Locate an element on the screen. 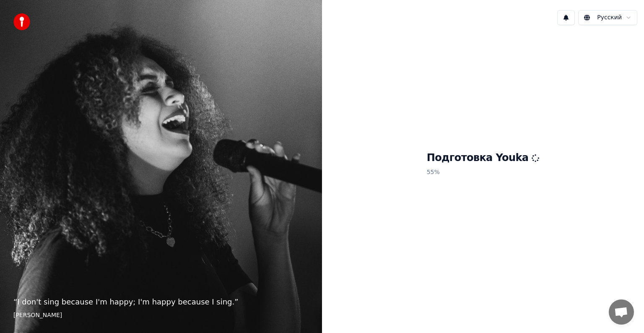 The height and width of the screenshot is (333, 644). h1: Подготовка Youka is located at coordinates (483, 158).